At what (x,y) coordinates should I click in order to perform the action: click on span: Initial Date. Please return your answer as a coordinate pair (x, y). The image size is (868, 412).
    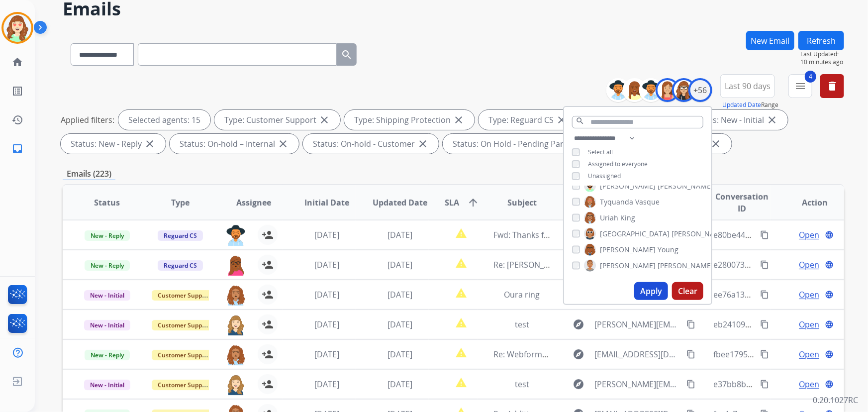
    Looking at the image, I should click on (327, 202).